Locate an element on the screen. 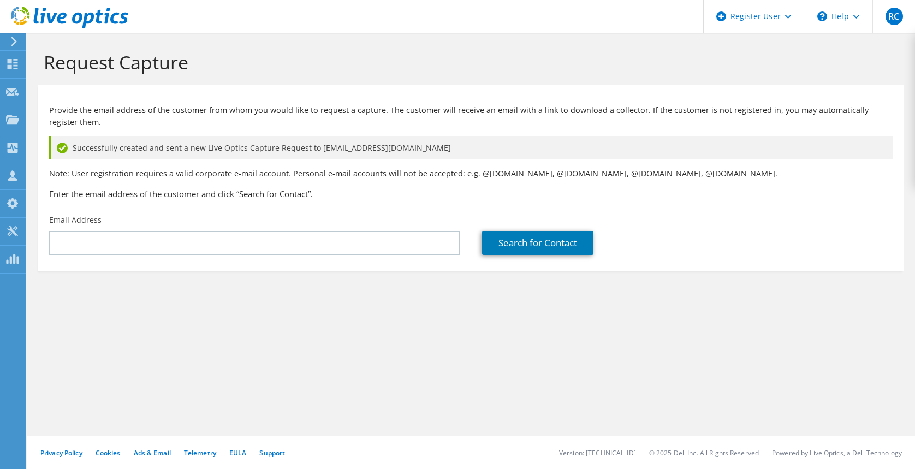  li: Powered by Live Optics, a Dell Technology is located at coordinates (836, 452).